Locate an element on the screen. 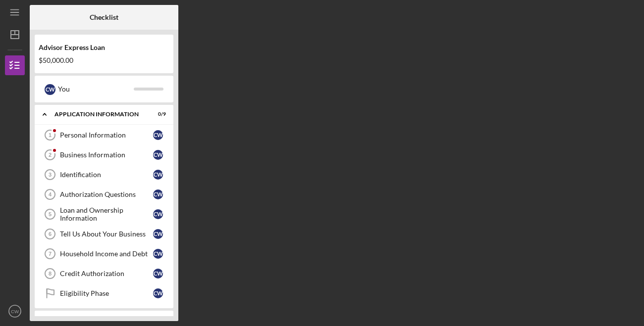  a: 4Authorization QuestionsCW is located at coordinates (104, 194).